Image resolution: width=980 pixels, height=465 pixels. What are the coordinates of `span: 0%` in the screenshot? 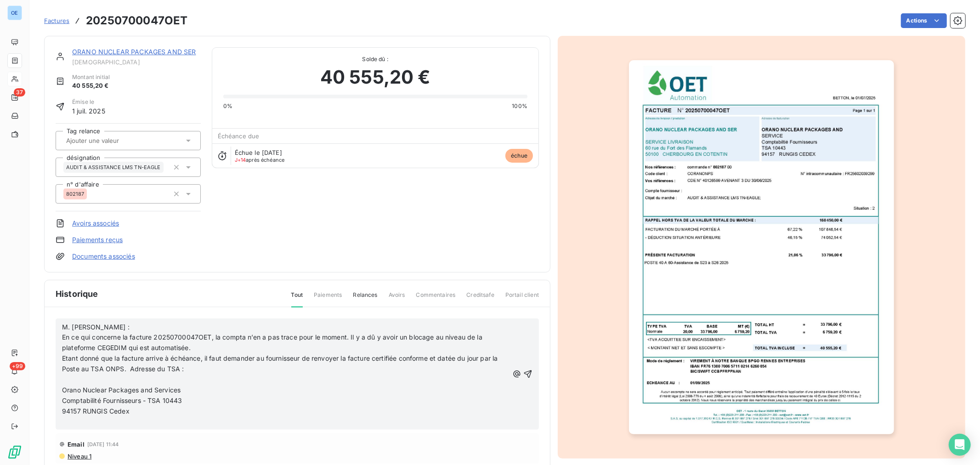 It's located at (228, 106).